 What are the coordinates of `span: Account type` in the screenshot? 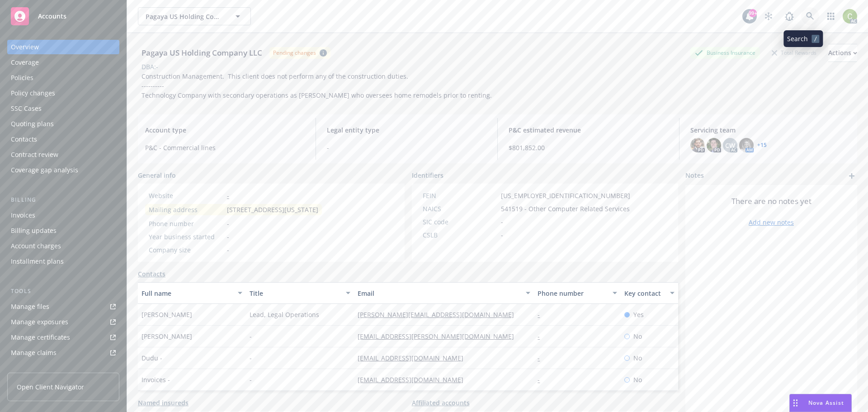 It's located at (225, 129).